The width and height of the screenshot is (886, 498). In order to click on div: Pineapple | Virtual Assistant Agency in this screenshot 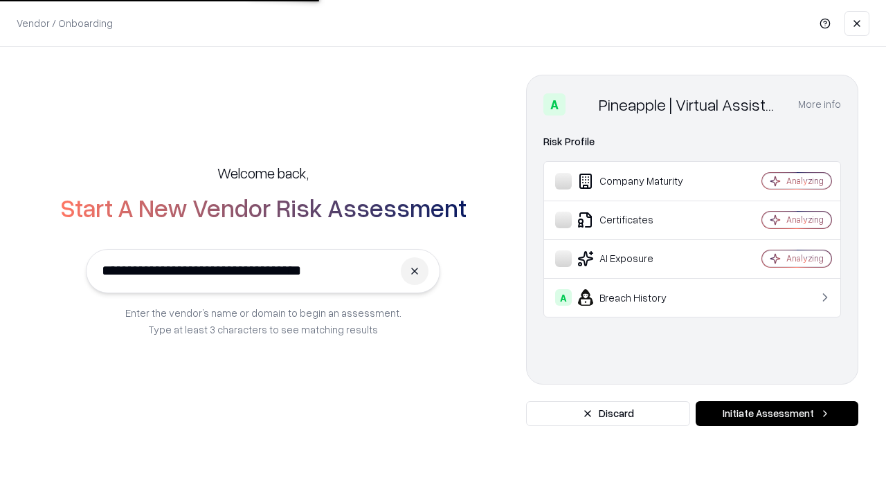, I will do `click(690, 104)`.